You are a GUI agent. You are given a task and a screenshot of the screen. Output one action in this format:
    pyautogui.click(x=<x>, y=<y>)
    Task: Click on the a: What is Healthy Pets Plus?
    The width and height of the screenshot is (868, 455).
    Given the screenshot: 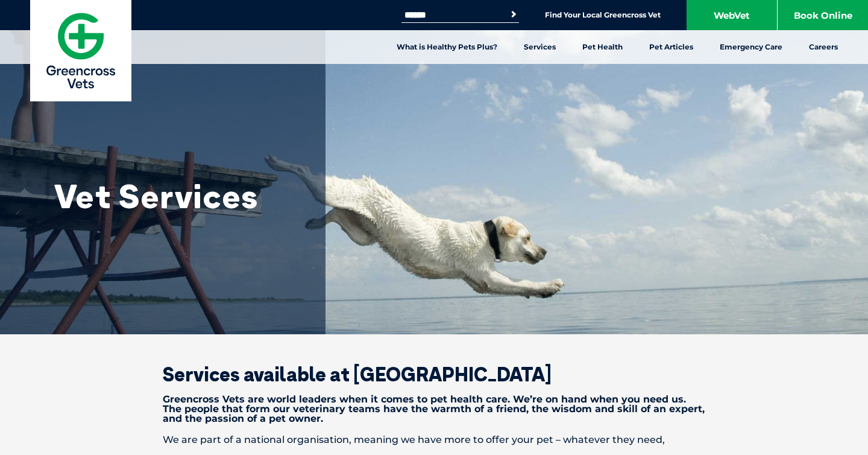 What is the action you would take?
    pyautogui.click(x=447, y=47)
    